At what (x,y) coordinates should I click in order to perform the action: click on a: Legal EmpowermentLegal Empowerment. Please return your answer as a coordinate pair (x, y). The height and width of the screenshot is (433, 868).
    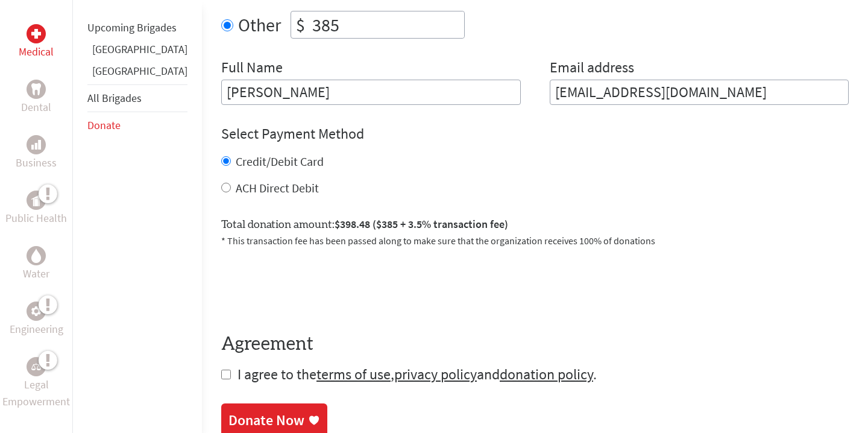
    Looking at the image, I should click on (36, 383).